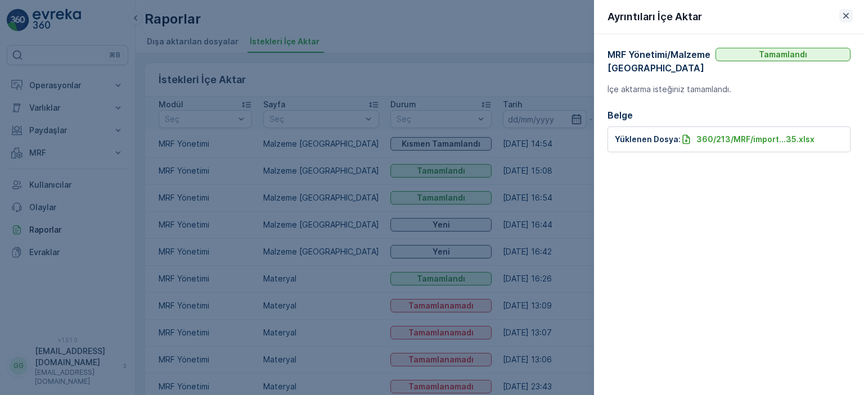 The width and height of the screenshot is (864, 395). Describe the element at coordinates (783, 55) in the screenshot. I see `button: Tamamlandı` at that location.